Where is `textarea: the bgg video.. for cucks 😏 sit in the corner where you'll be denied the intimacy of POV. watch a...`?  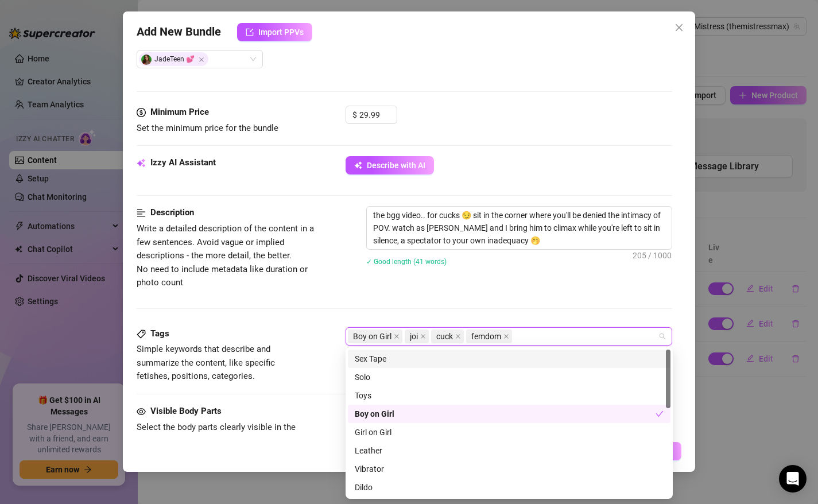
textarea: the bgg video.. for cucks 😏 sit in the corner where you'll be denied the intimacy of POV. watch a... is located at coordinates (520, 228).